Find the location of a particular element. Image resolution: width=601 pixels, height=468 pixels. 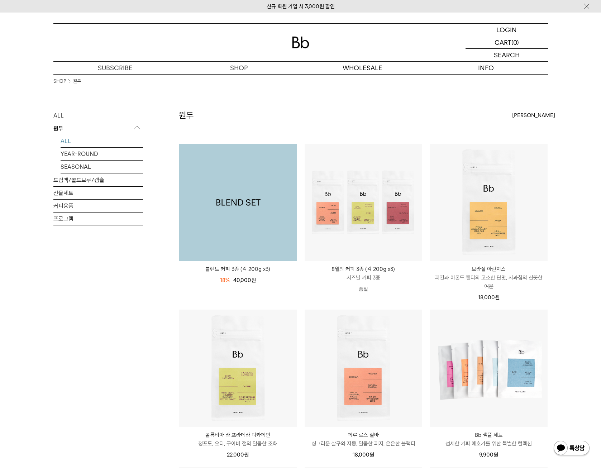

img: 페루 로스 실바 is located at coordinates (363, 368).